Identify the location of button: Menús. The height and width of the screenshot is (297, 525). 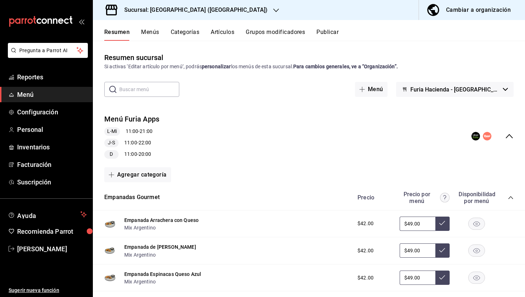
(150, 35).